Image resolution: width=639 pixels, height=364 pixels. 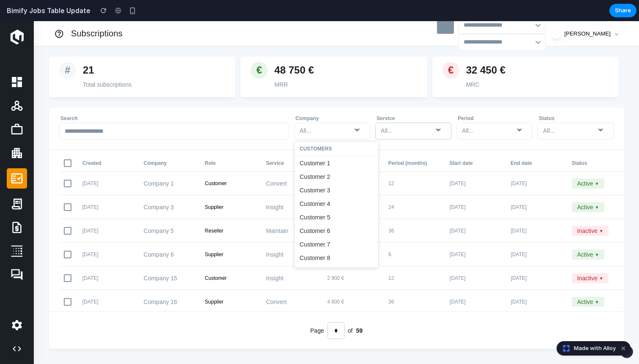 What do you see at coordinates (150, 49) in the screenshot?
I see `h3: 21` at bounding box center [150, 49].